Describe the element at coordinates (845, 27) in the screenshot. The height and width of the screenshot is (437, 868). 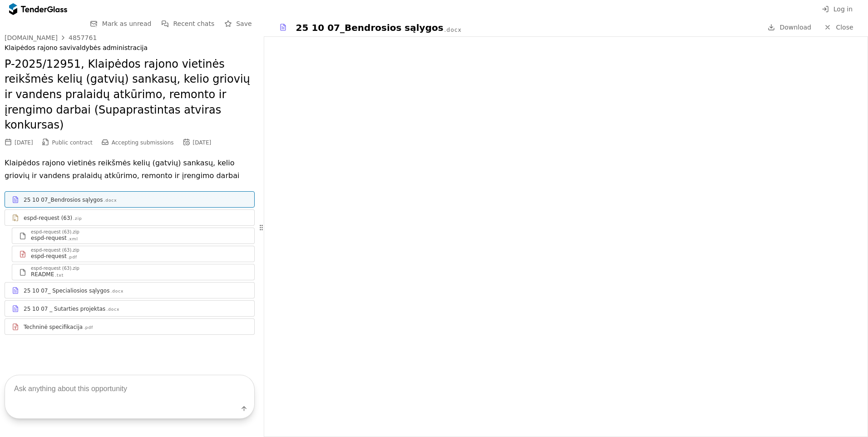
I see `span: Close` at that location.